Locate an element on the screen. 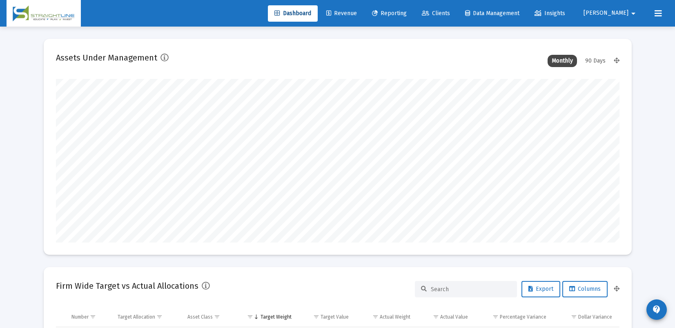 This screenshot has height=328, width=675. div: Target Allocation is located at coordinates (136, 317).